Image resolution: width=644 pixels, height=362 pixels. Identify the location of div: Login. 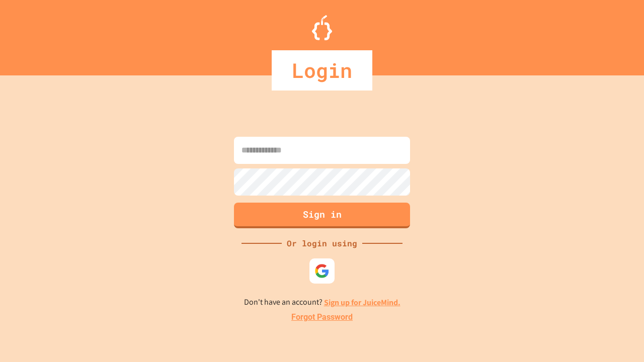
(322, 70).